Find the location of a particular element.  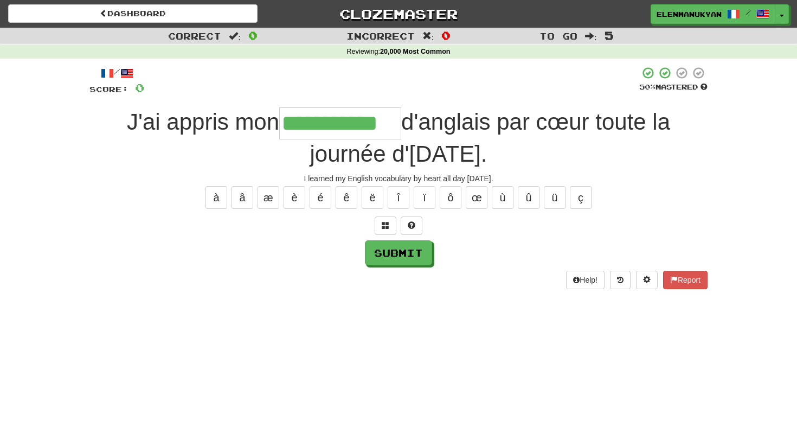

button: Single letter hint - you only get 1 per sentence and score half the points! alt+h is located at coordinates (412, 226).